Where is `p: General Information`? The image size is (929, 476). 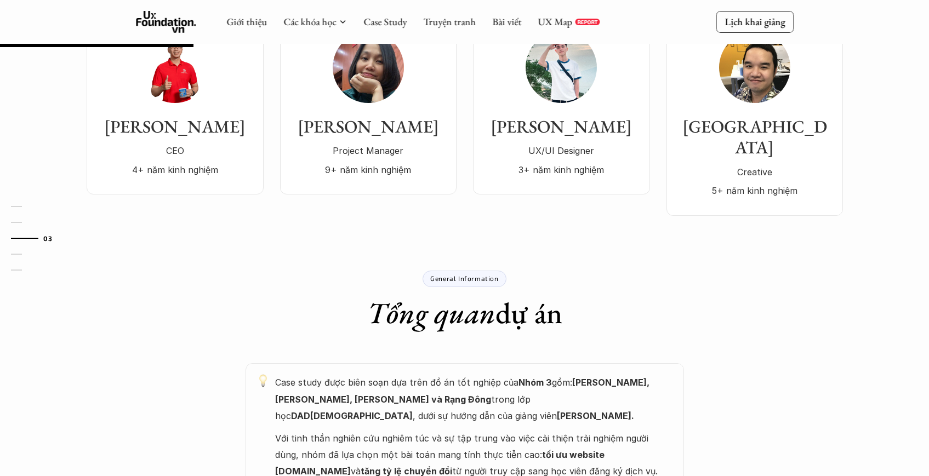 p: General Information is located at coordinates (464, 278).